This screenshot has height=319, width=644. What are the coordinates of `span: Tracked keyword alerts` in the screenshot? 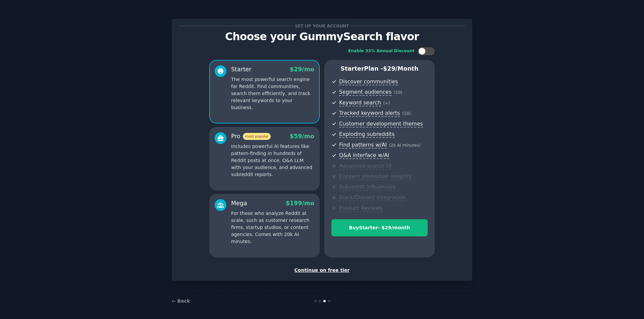 It's located at (370, 113).